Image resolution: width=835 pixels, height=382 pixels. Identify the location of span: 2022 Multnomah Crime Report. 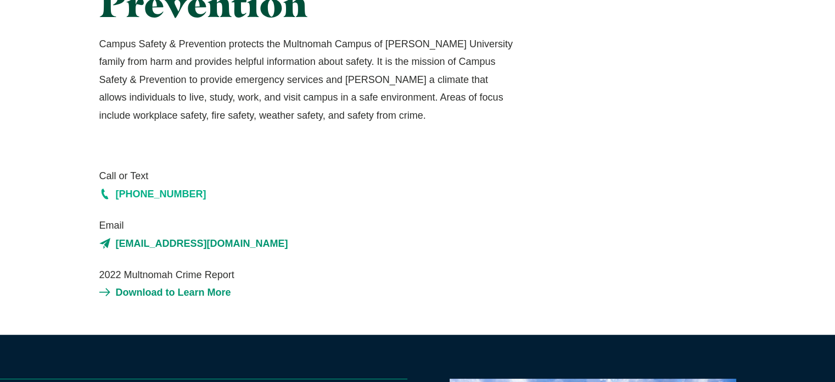
(308, 275).